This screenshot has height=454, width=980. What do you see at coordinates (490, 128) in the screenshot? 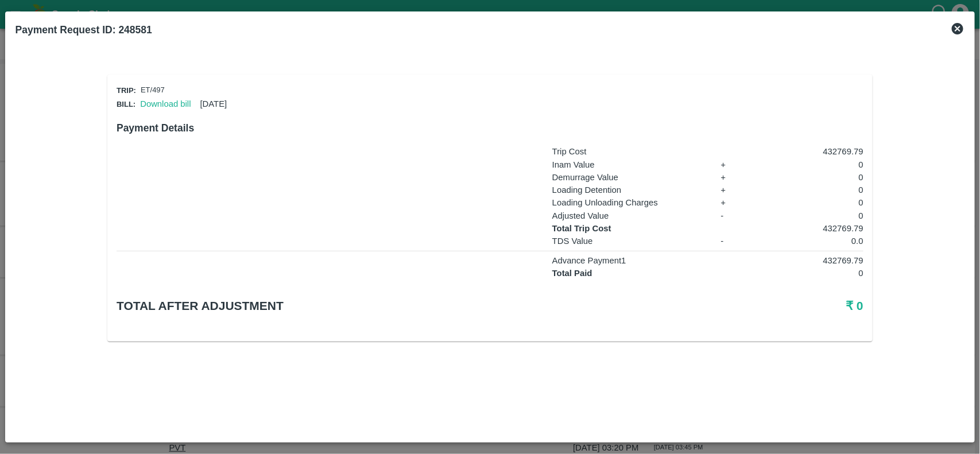
I see `h6: Payment Details` at bounding box center [490, 128].